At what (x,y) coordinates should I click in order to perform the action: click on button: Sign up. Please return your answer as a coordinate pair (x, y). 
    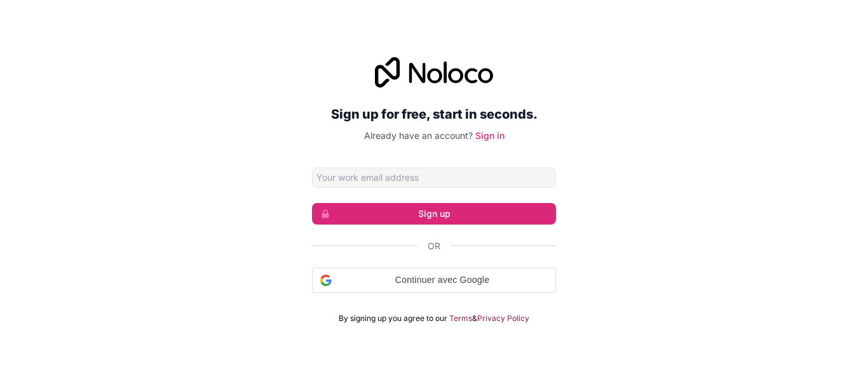
    Looking at the image, I should click on (434, 214).